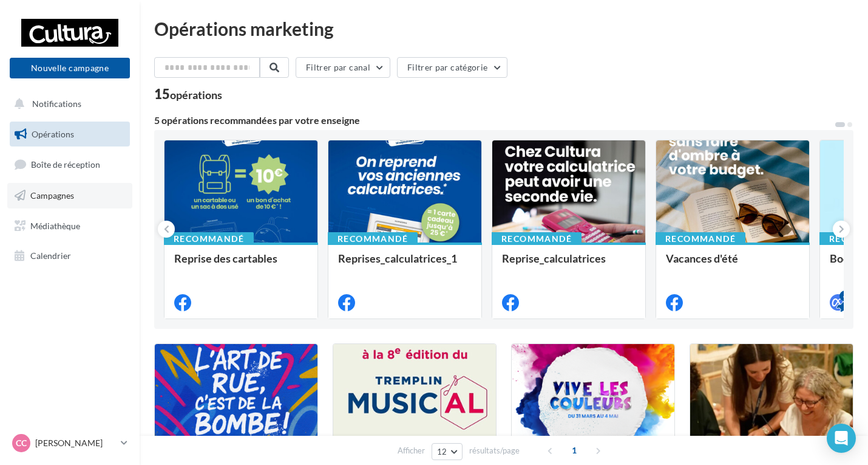 This screenshot has height=465, width=868. Describe the element at coordinates (50, 255) in the screenshot. I see `span: Calendrier` at that location.